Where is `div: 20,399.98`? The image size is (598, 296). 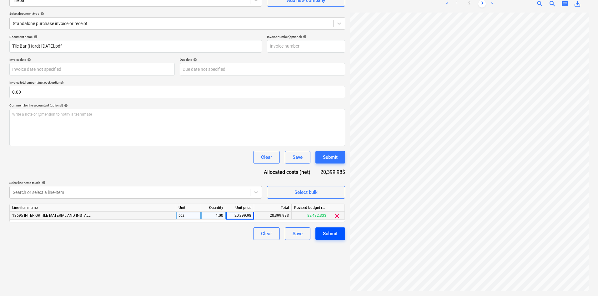 div: 20,399.98 is located at coordinates (240, 215).